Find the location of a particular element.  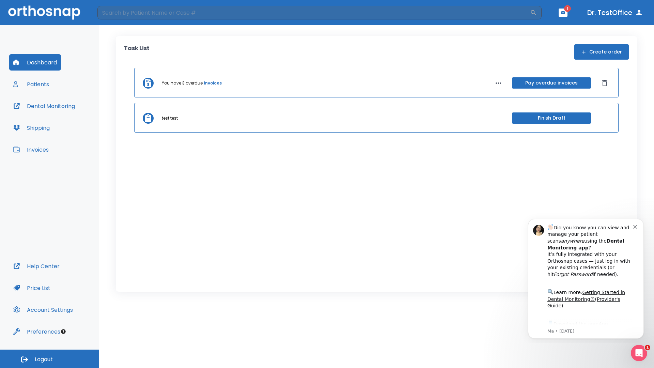

span: Logout is located at coordinates (44, 360).